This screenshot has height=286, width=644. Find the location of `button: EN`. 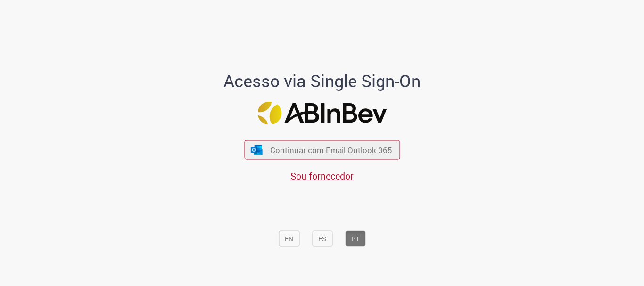

button: EN is located at coordinates (289, 239).